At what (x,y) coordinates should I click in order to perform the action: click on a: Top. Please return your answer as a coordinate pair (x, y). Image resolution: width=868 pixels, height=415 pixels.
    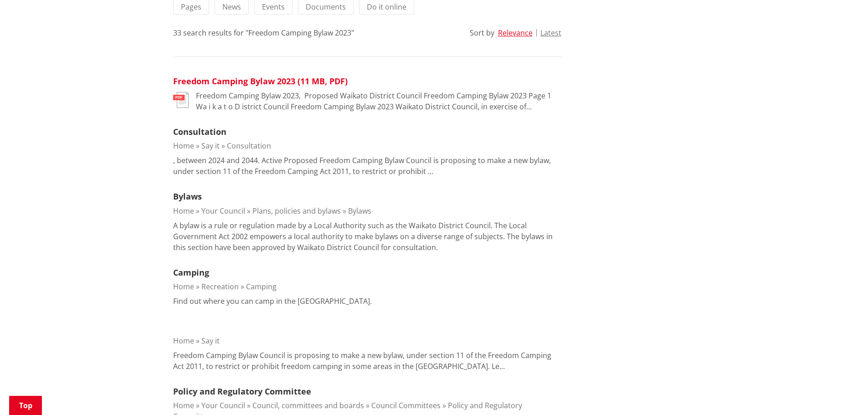
    Looking at the image, I should click on (25, 405).